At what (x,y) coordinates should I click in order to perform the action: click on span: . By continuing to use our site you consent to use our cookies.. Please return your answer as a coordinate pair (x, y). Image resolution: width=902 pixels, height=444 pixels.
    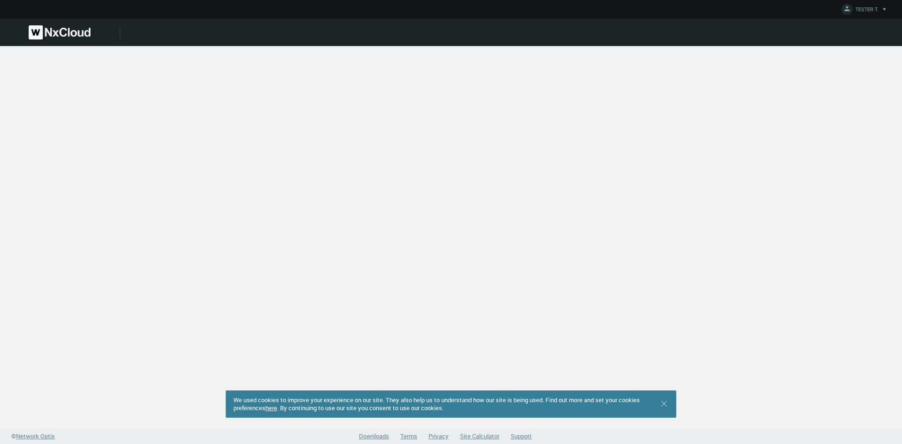
    Looking at the image, I should click on (361, 408).